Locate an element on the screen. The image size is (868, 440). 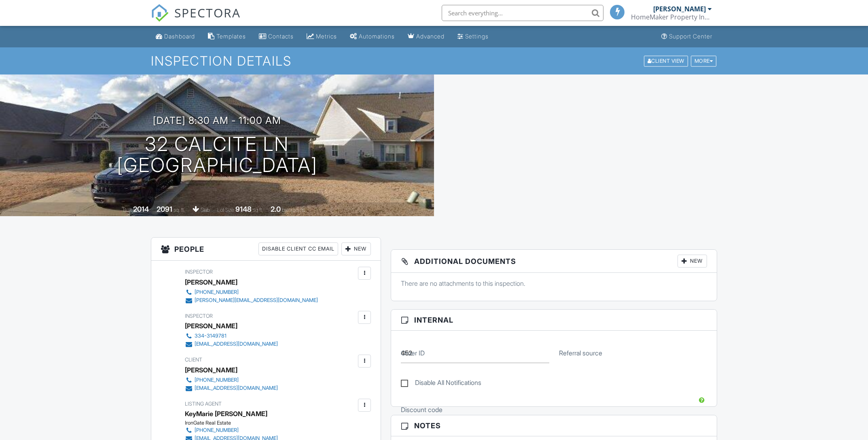
div: Dashboard is located at coordinates (179, 36).